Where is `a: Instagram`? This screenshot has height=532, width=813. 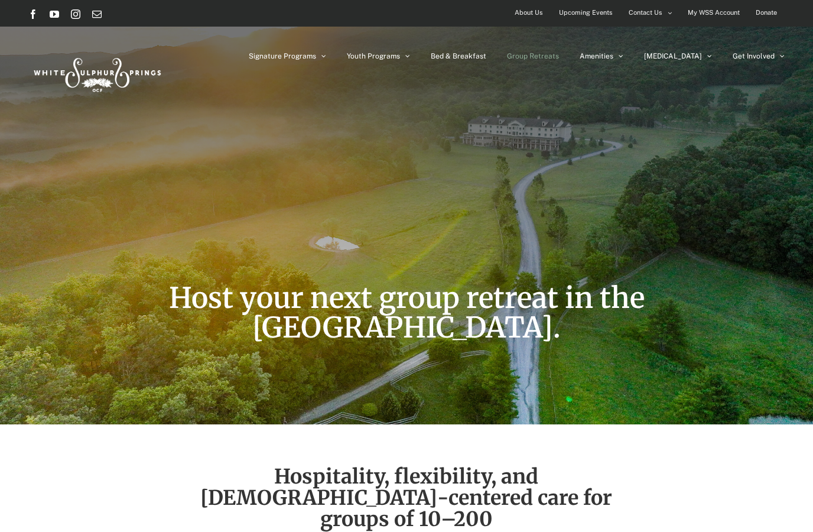
a: Instagram is located at coordinates (76, 14).